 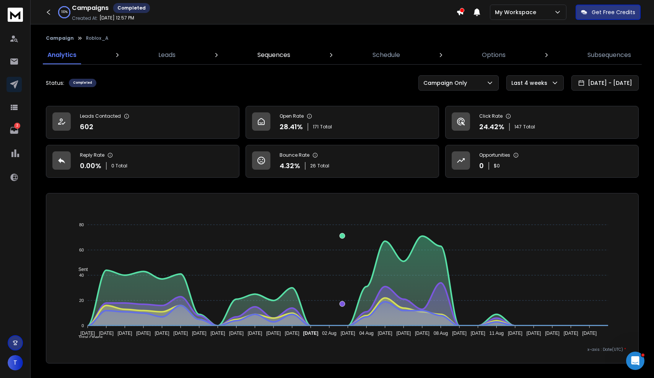 I want to click on p: Last 4 weeks, so click(x=530, y=83).